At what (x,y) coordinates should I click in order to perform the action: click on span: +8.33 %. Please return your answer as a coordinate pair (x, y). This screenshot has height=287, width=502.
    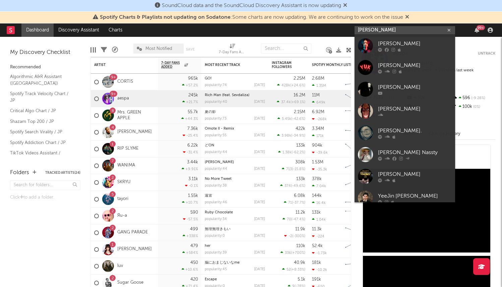
    Looking at the image, I should click on (298, 270).